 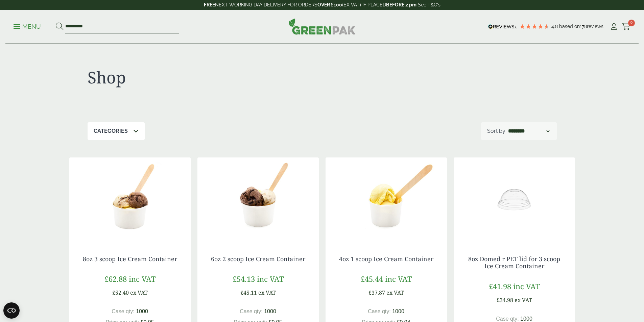 I want to click on i: Cart, so click(x=626, y=27).